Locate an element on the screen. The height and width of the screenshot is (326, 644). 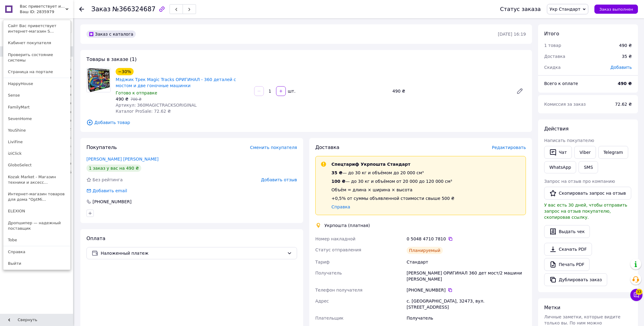
span: Добавить товар is located at coordinates (306, 123).